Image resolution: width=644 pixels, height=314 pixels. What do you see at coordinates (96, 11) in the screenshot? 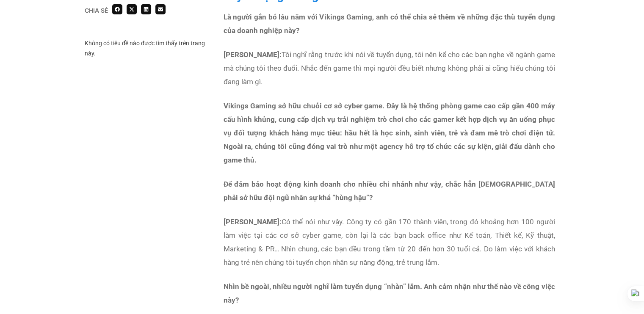
I see `div: Chia sẻ` at bounding box center [96, 11].